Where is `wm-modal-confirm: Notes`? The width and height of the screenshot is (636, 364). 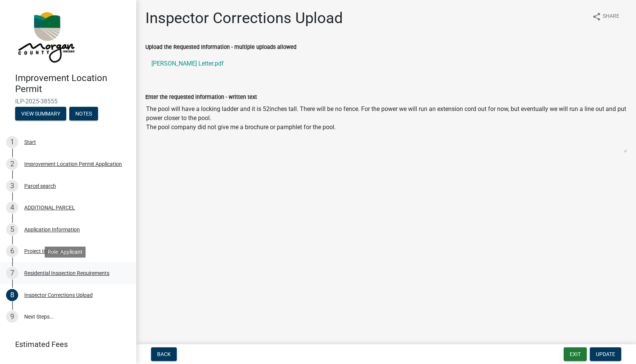 wm-modal-confirm: Notes is located at coordinates (84, 114).